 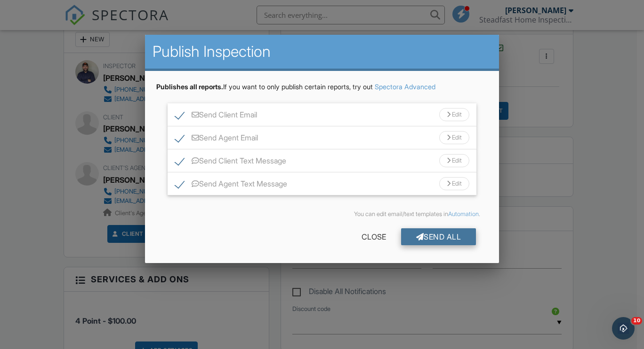 I want to click on span: 10, so click(x=636, y=321).